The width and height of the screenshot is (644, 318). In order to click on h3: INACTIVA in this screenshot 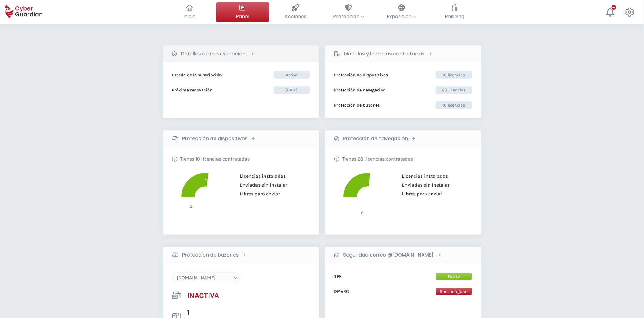, I will do `click(203, 295)`.